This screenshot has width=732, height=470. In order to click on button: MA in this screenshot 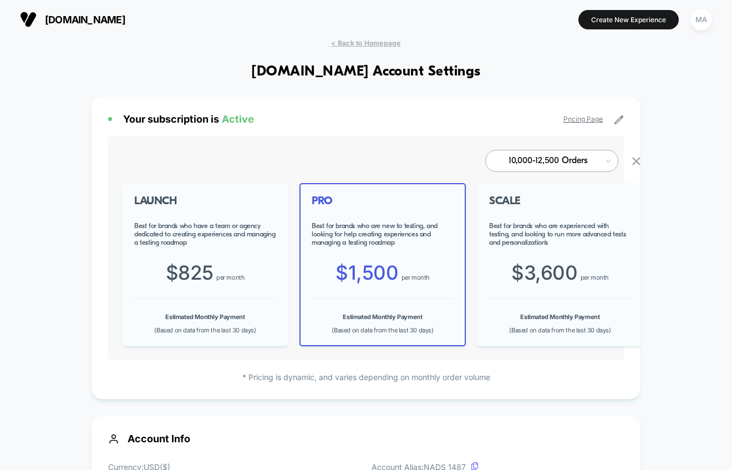, I will do `click(701, 19)`.